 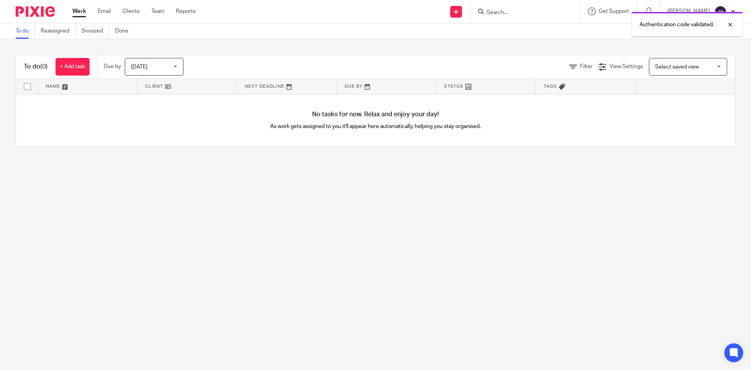 What do you see at coordinates (677, 25) in the screenshot?
I see `p: Authentication code validated.` at bounding box center [677, 25].